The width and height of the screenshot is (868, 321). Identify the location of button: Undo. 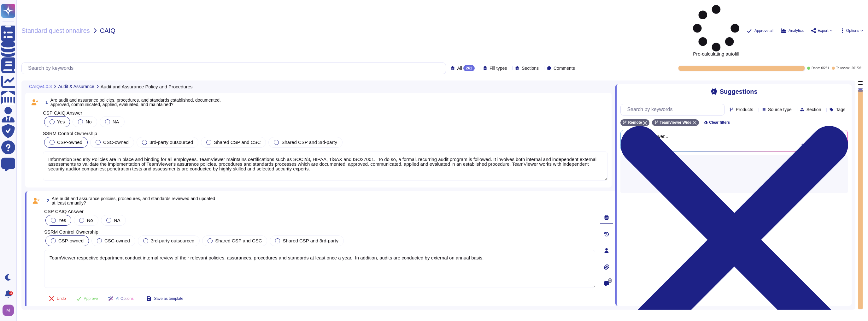
(57, 299).